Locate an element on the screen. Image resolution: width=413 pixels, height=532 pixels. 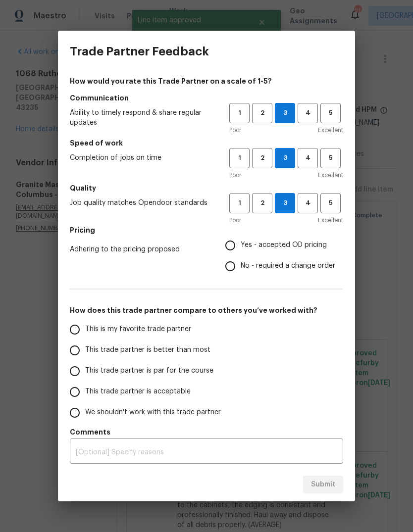
span: Completion of jobs on time is located at coordinates (142, 158).